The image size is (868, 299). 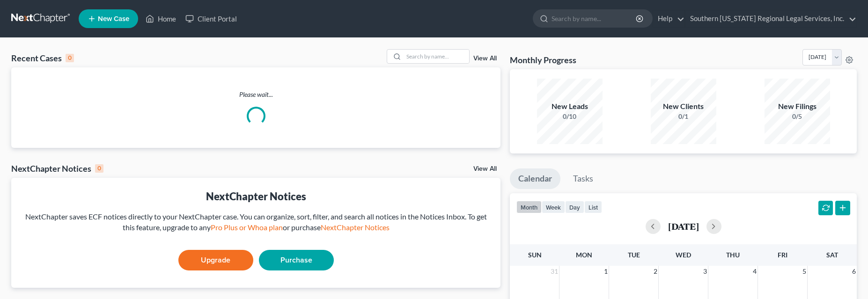 I want to click on button: week, so click(x=553, y=207).